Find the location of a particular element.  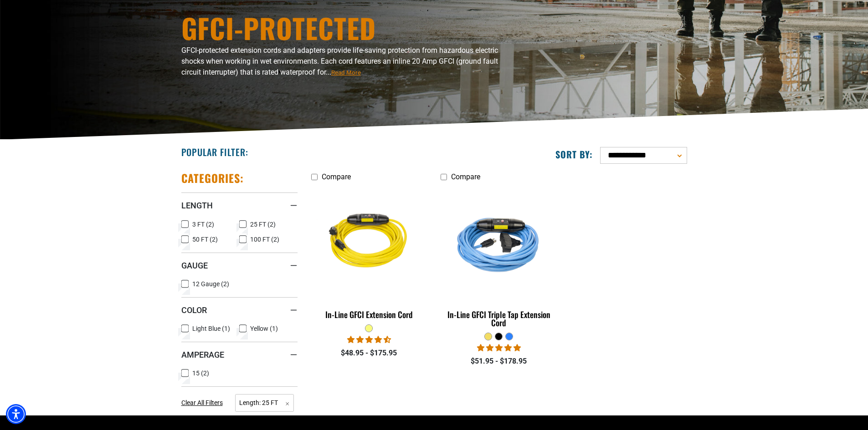

summary: Amperage is located at coordinates (239, 355).